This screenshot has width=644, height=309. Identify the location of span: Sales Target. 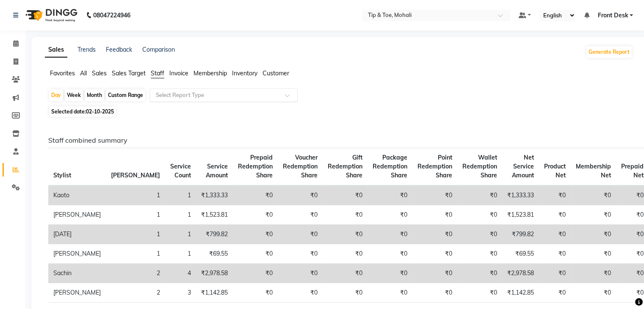
(128, 73).